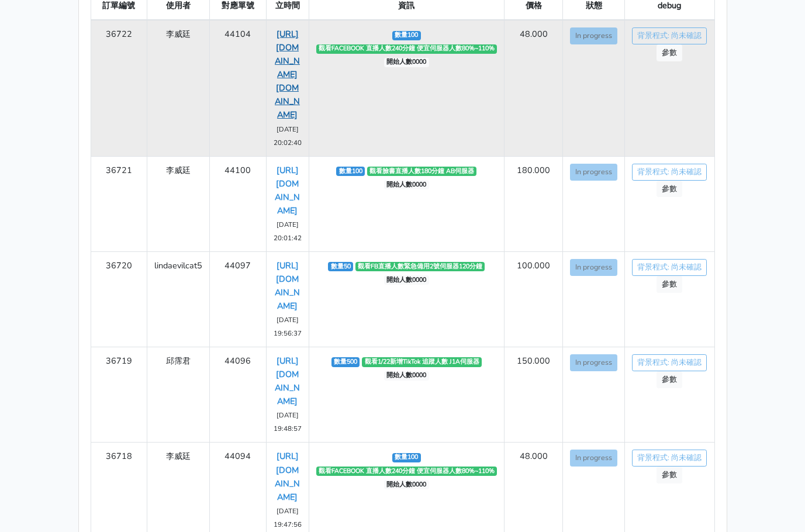 This screenshot has width=805, height=532. What do you see at coordinates (420, 266) in the screenshot?
I see `span: 觀看FB直播人數緊急備用2號伺服器120分鐘` at bounding box center [420, 266].